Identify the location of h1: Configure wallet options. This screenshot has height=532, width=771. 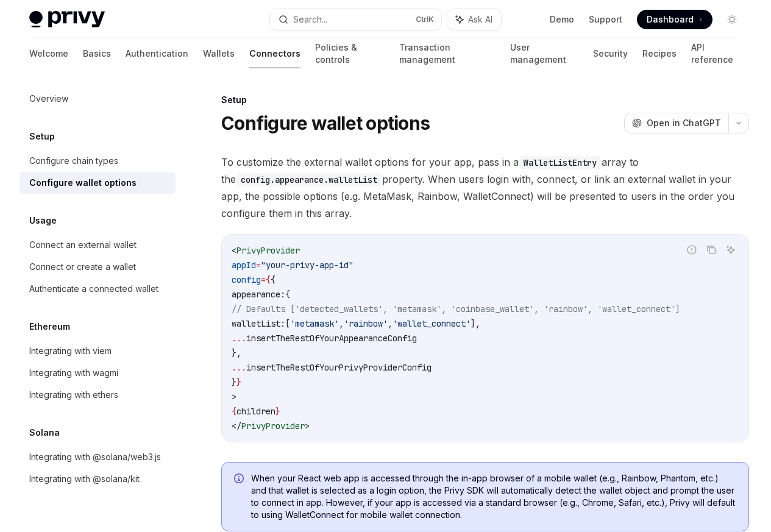
(326, 123).